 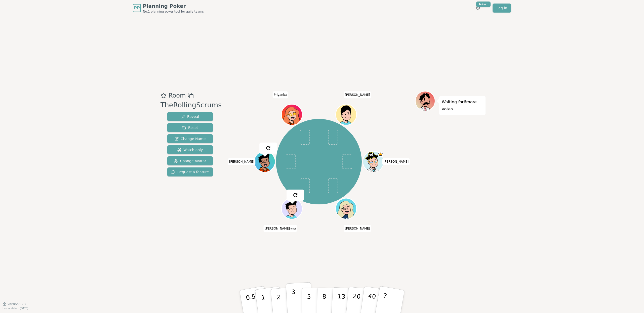 What do you see at coordinates (168, 8) in the screenshot?
I see `a: PPPlanning PokerNo.1 planning poker tool for agile teams` at bounding box center [168, 8].